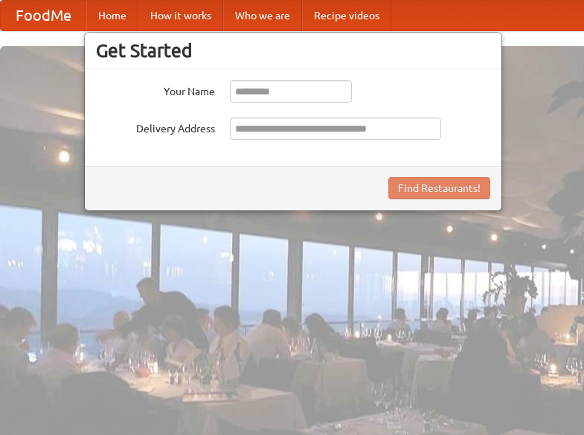  What do you see at coordinates (156, 89) in the screenshot?
I see `label: Your Name` at bounding box center [156, 89].